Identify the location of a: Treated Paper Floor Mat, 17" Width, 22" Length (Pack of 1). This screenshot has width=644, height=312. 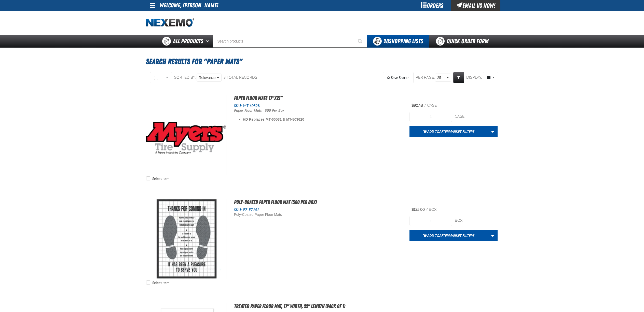
(290, 306).